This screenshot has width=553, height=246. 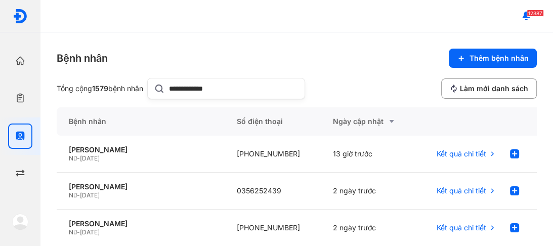 What do you see at coordinates (489, 89) in the screenshot?
I see `button: Làm mới danh sách` at bounding box center [489, 89].